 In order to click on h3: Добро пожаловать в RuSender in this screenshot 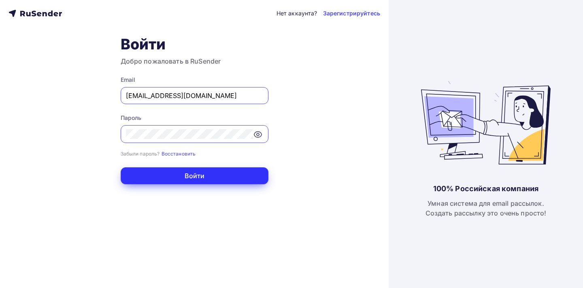, I will do `click(194, 61)`.